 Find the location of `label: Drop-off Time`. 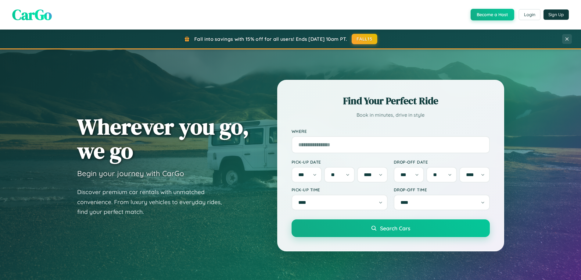

label: Drop-off Time is located at coordinates (442, 190).